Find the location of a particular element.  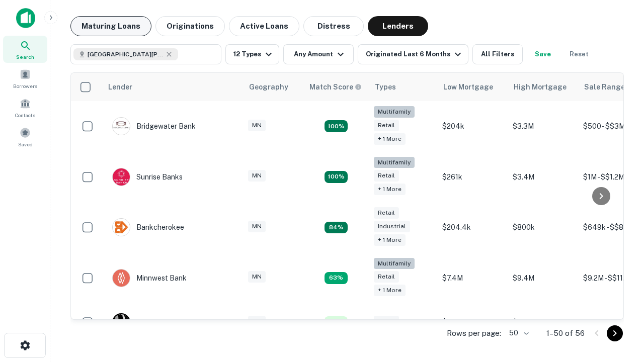

button: Go to next page is located at coordinates (615, 333).